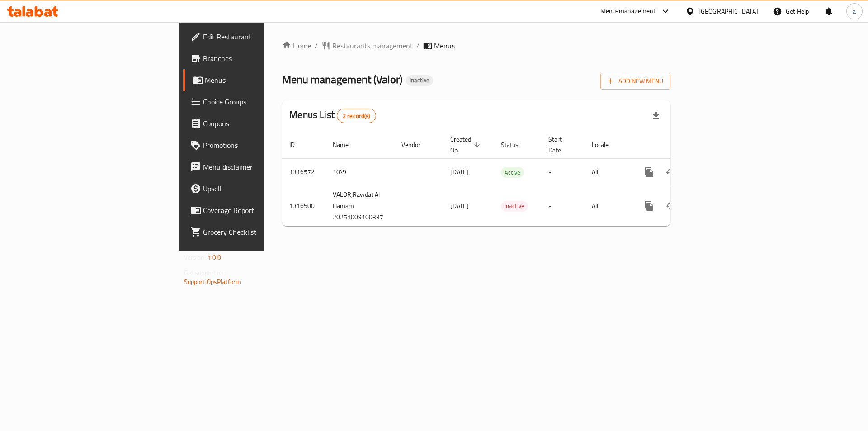 Image resolution: width=868 pixels, height=431 pixels. Describe the element at coordinates (507, 179) in the screenshot. I see `table: enhanced table` at that location.